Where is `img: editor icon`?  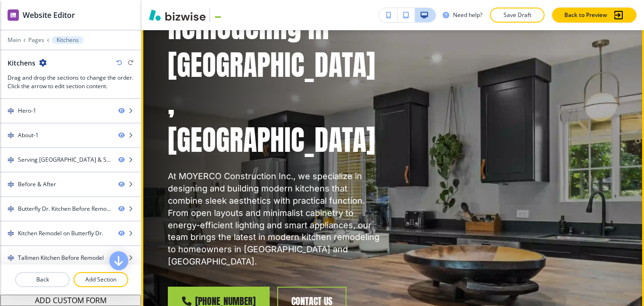 img: editor icon is located at coordinates (13, 15).